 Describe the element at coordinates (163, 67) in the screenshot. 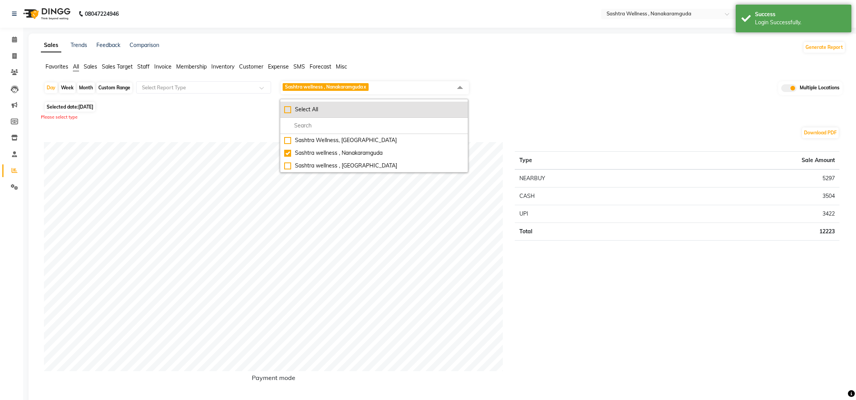

I see `span: Invoice` at that location.